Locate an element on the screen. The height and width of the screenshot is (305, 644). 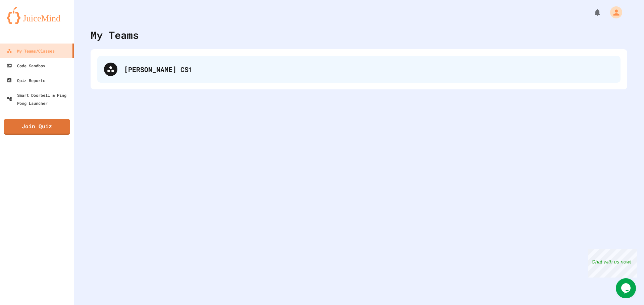
img: logo-orange.svg is located at coordinates (37, 15).